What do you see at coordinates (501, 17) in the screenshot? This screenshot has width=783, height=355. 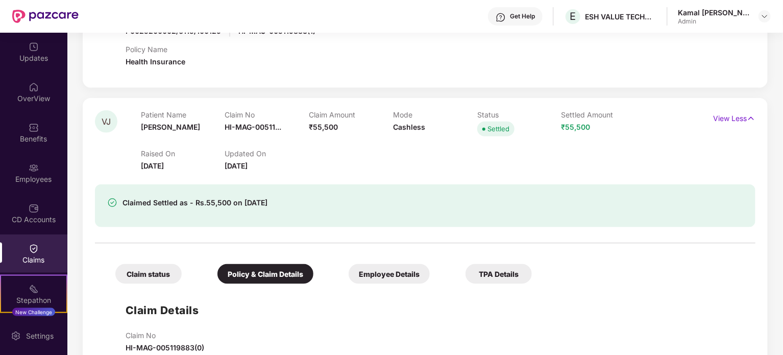 I see `img: svg+xml;base64,PHN2ZyBpZD0iSGVscC0zMngzMiIgeG1sbnM9Imh0dHA6Ly93d3cudzMub3JnLzIwMDAvc3ZnIiB3aWR0aD...` at bounding box center [501, 17].